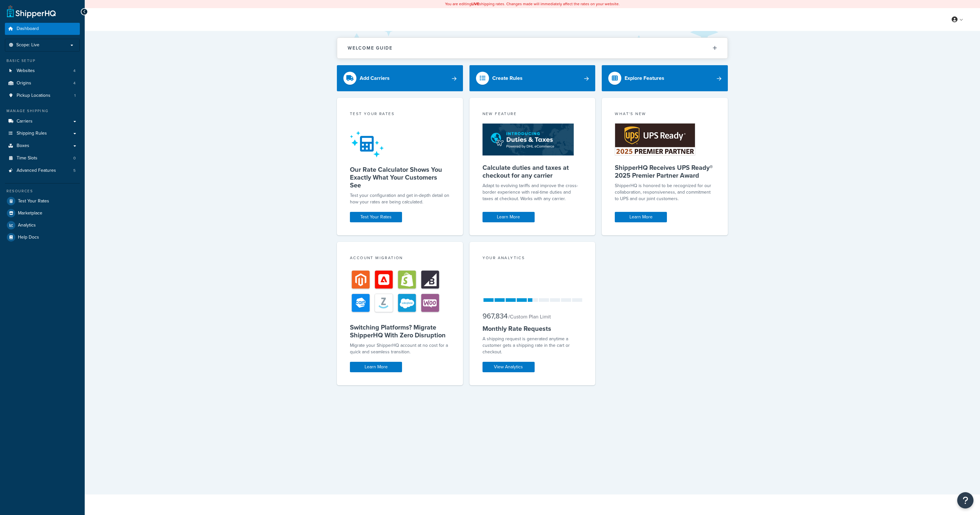 Image resolution: width=980 pixels, height=515 pixels. What do you see at coordinates (74, 158) in the screenshot?
I see `span: 0` at bounding box center [74, 158].